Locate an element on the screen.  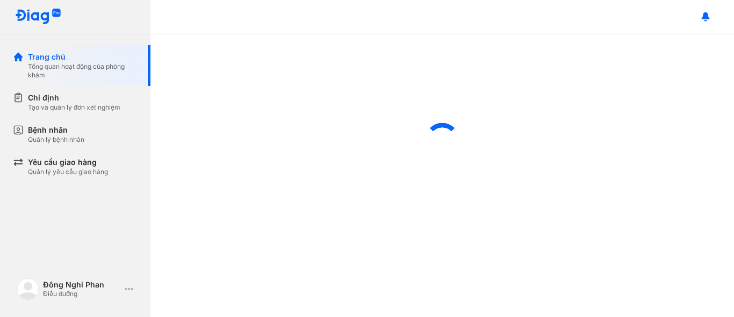
div: Tổng quan hoạt động của phòng khám is located at coordinates (83, 71).